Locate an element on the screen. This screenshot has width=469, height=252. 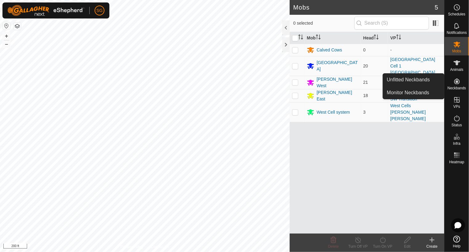
span: Neckbands is located at coordinates (457, 88).